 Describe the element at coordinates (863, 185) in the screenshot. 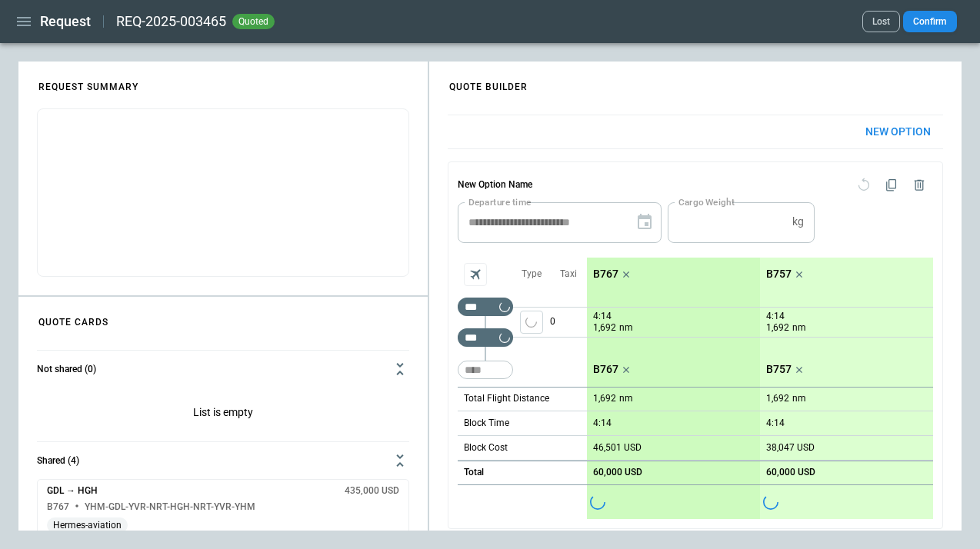

I see `span: Reset quote option` at that location.